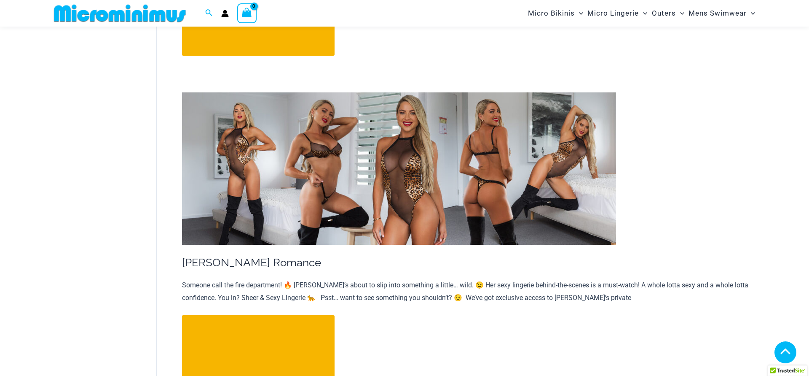 This screenshot has width=809, height=376. What do you see at coordinates (225, 13) in the screenshot?
I see `a: Account icon link` at bounding box center [225, 13].